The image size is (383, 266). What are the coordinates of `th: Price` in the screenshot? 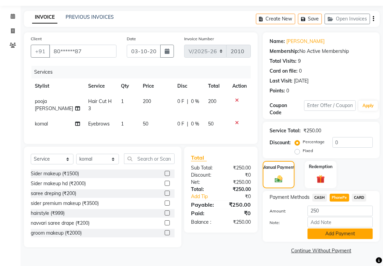 It's located at (156, 86).